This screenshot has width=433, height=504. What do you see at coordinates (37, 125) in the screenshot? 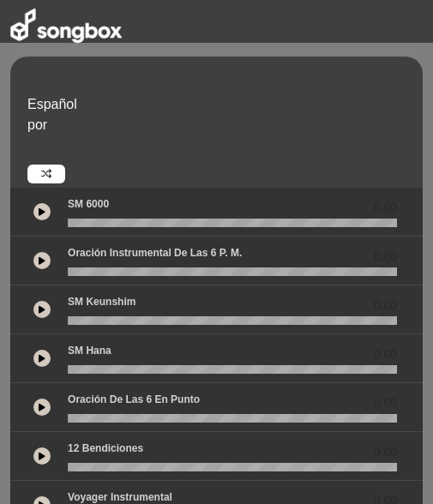
I see `font: por` at bounding box center [37, 125].